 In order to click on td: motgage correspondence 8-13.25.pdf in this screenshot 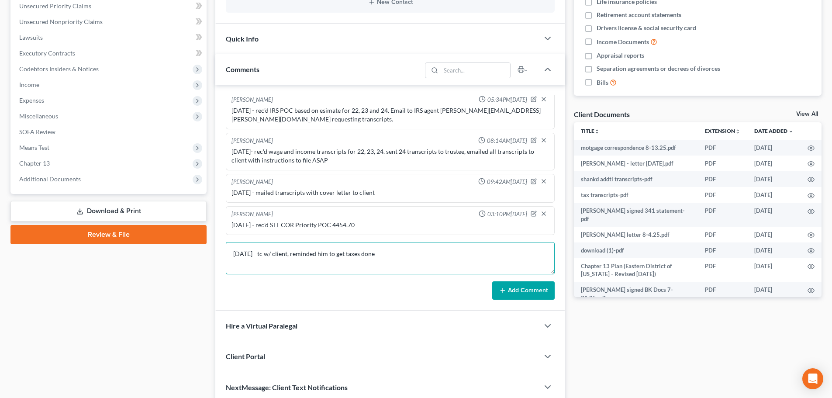, I will do `click(636, 148)`.